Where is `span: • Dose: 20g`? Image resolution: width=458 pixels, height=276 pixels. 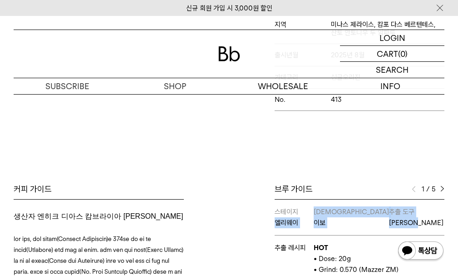 span: • Dose: 20g is located at coordinates (332, 258).